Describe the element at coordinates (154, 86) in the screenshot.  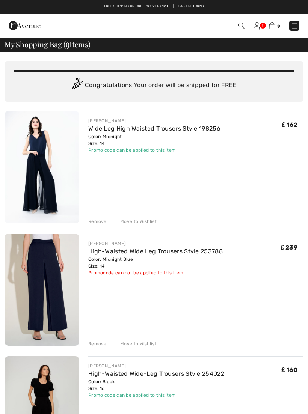
I see `div: Congratulations! Your order will be shipped for FREE!` at that location.